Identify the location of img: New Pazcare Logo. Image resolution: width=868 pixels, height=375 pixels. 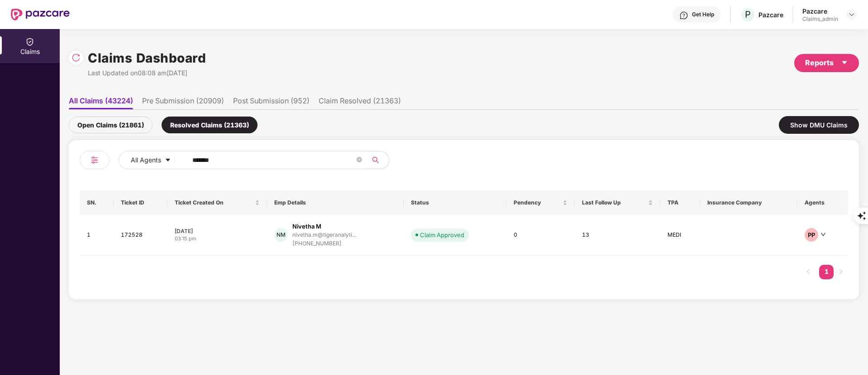
(40, 15).